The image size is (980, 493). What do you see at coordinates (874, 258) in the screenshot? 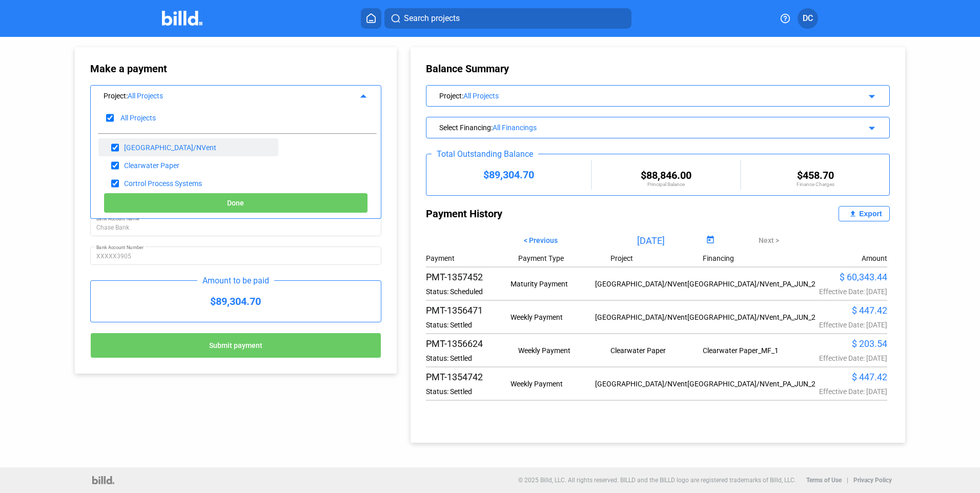
I see `div: Amount` at bounding box center [874, 258].